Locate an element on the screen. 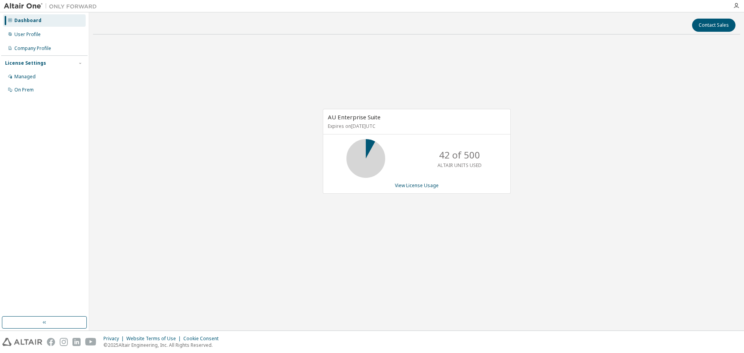  img: instagram.svg is located at coordinates (64, 342).